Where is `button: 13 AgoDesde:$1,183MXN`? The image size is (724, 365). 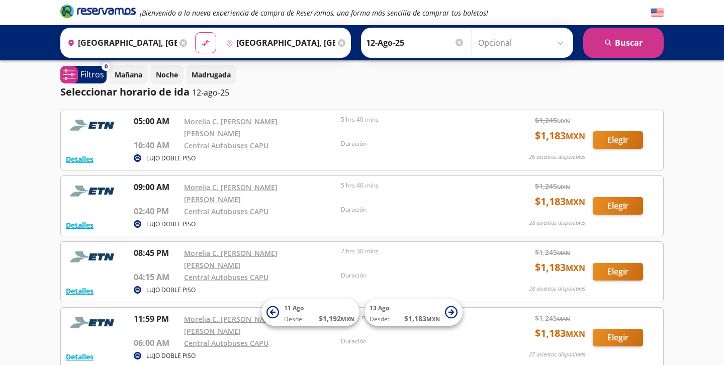 button: 13 AgoDesde:$1,183MXN is located at coordinates (413, 312).